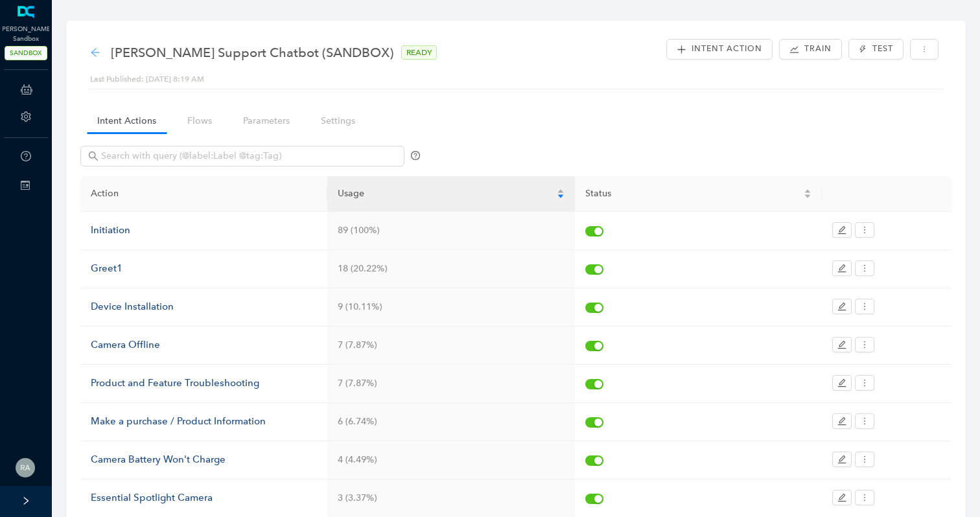 The height and width of the screenshot is (517, 980). I want to click on span: Status, so click(693, 194).